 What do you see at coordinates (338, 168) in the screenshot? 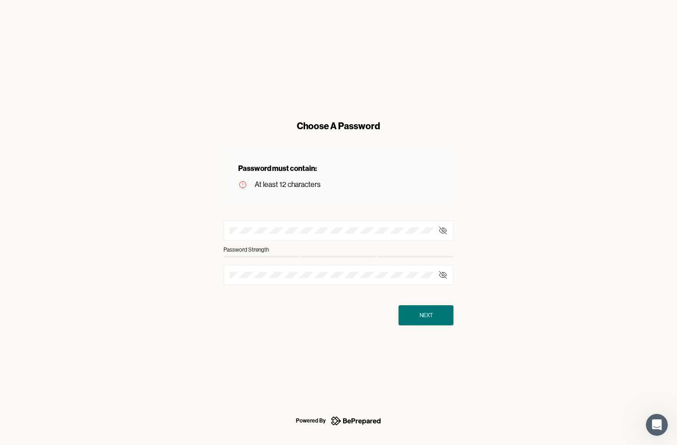
I see `div: Password must contain:` at bounding box center [338, 168].